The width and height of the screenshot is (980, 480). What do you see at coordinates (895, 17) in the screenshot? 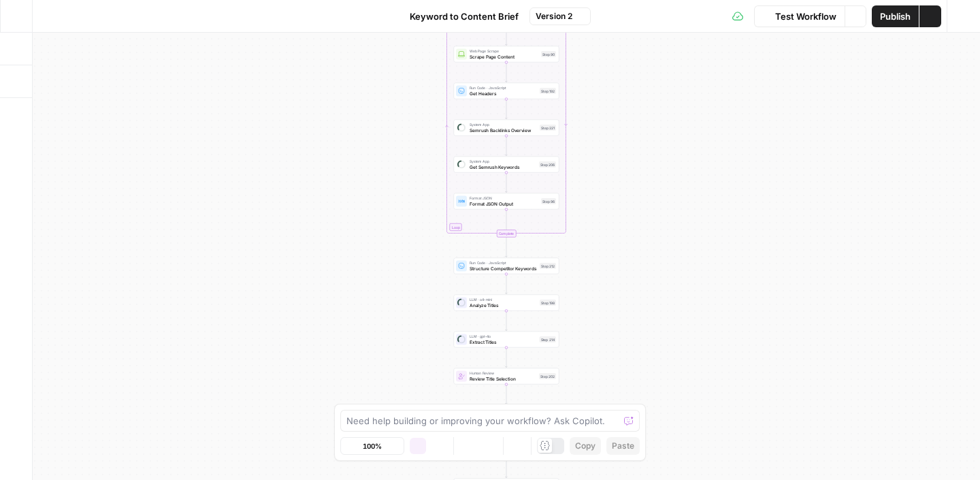
I see `button: Publish` at bounding box center [895, 17].